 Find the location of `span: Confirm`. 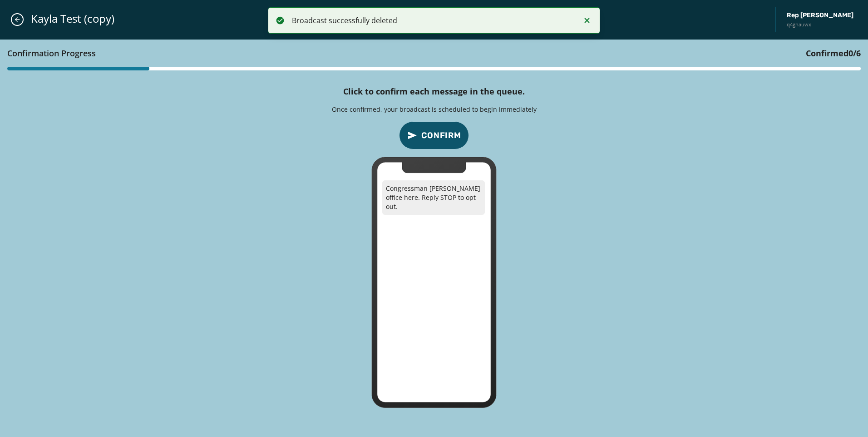

span: Confirm is located at coordinates (441, 135).